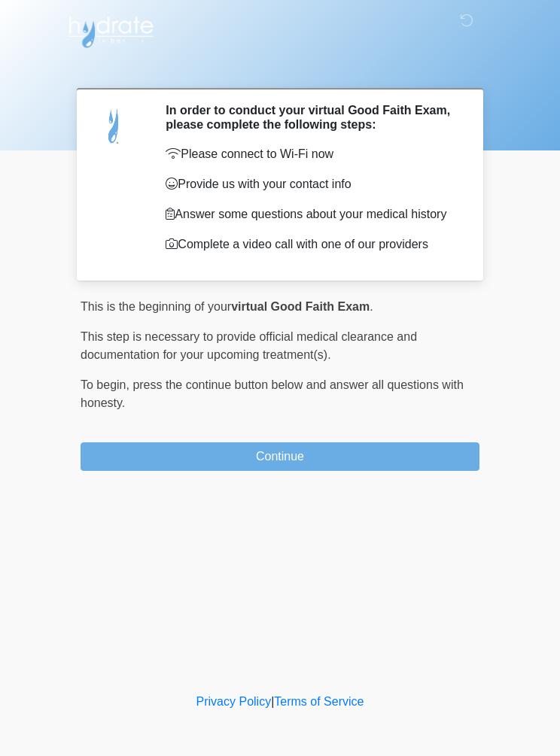 The height and width of the screenshot is (756, 560). Describe the element at coordinates (311, 118) in the screenshot. I see `h2: In order to conduct your virtual Good Faith Exam, please complete the following steps:` at that location.